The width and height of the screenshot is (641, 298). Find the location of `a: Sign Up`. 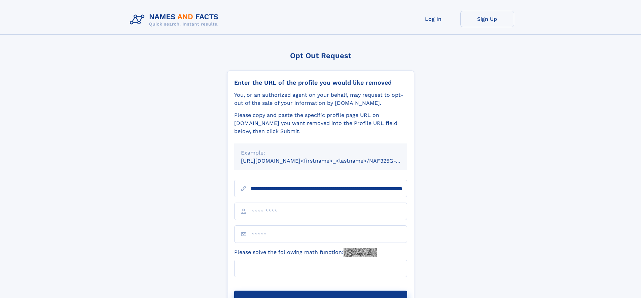

a: Sign Up is located at coordinates (487, 19).